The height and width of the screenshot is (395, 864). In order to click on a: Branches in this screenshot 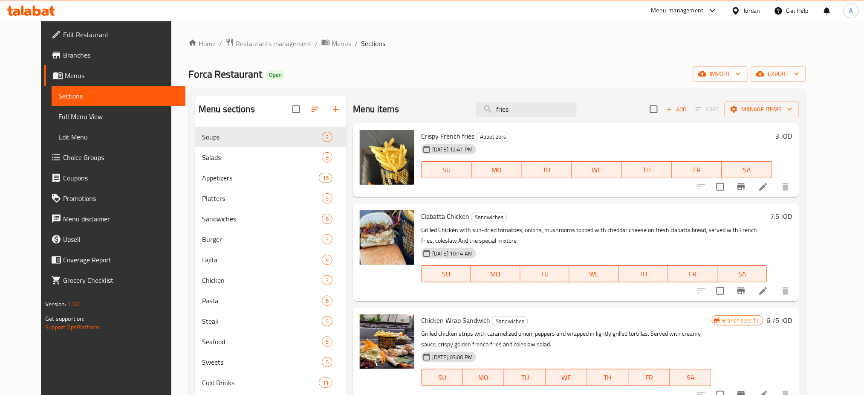, I will do `click(115, 55)`.